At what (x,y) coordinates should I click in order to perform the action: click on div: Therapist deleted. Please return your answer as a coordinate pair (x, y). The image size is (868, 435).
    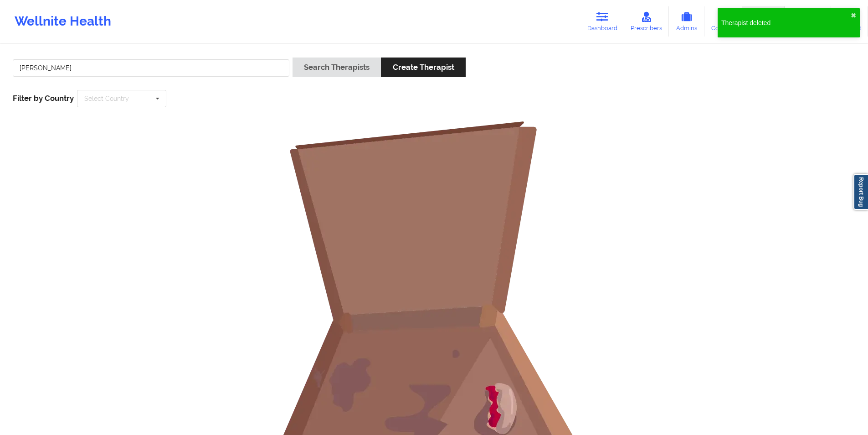
    Looking at the image, I should click on (787, 23).